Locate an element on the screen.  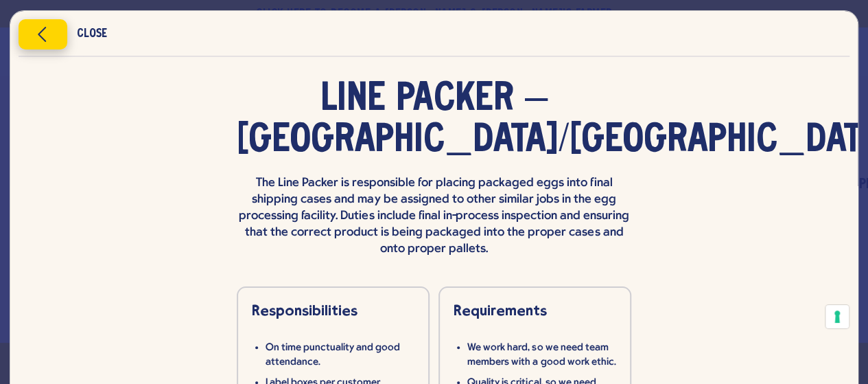
li: On time punctuality and good attendance. is located at coordinates (339, 355).